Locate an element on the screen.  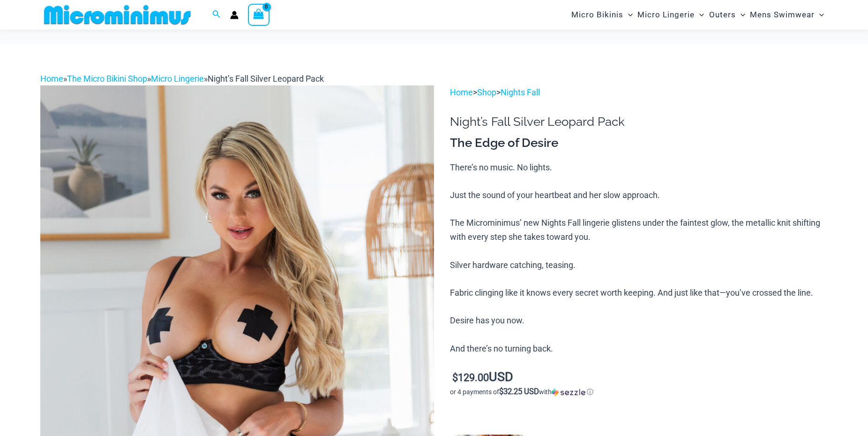
a: View Shopping Cart, empty is located at coordinates (259, 14).